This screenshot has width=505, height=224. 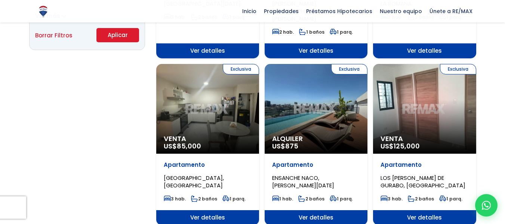 I want to click on span: Alquiler, so click(x=316, y=139).